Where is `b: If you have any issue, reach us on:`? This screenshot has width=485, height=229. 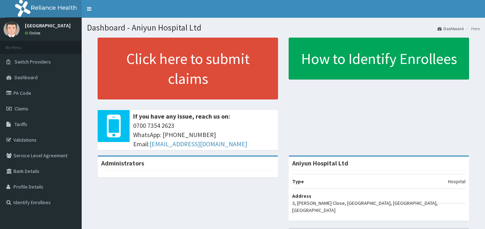
b: If you have any issue, reach us on: is located at coordinates (181, 116).